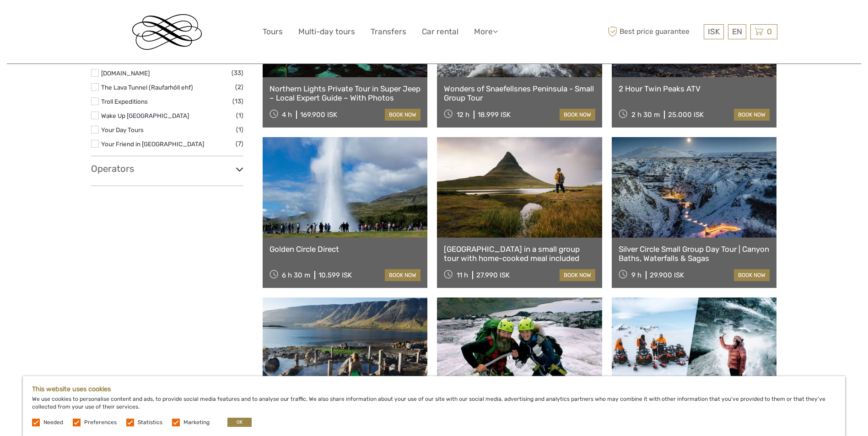 The image size is (868, 436). Describe the element at coordinates (389, 32) in the screenshot. I see `a: Transfers` at that location.